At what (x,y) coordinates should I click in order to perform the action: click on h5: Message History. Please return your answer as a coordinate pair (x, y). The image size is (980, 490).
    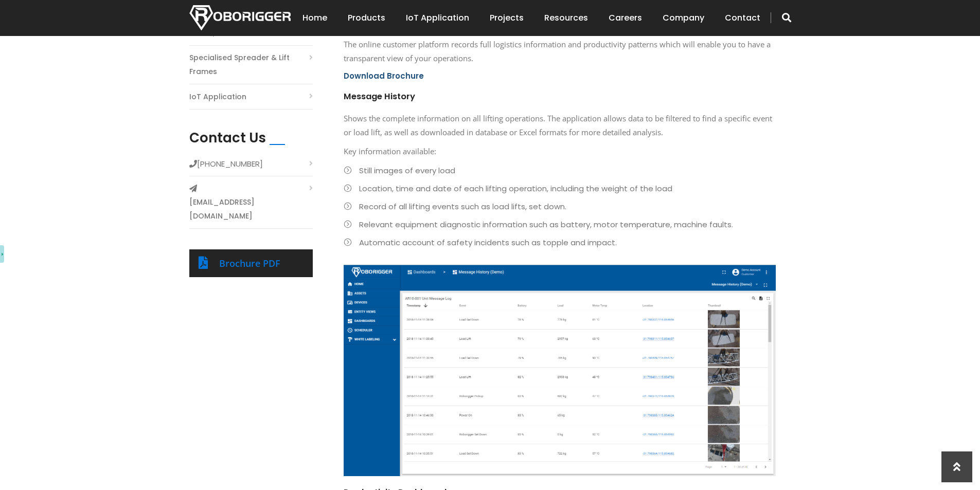
    Looking at the image, I should click on (560, 96).